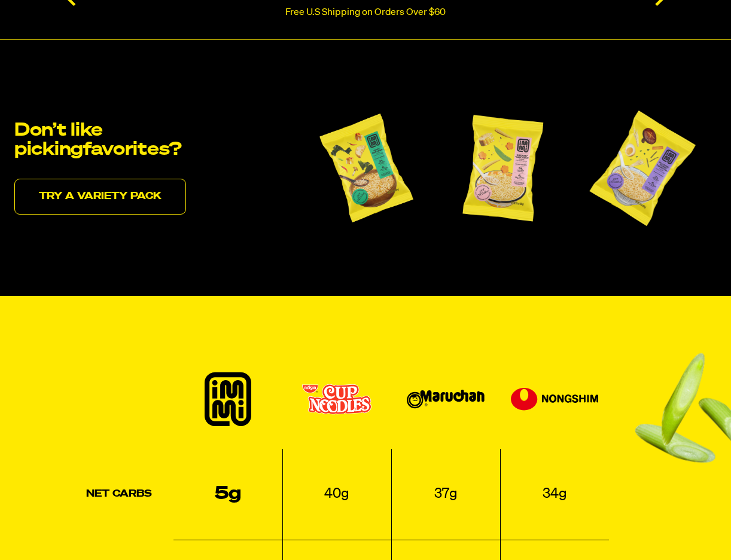 Image resolution: width=731 pixels, height=560 pixels. What do you see at coordinates (366, 168) in the screenshot?
I see `img: immi Spicy Red Miso` at bounding box center [366, 168].